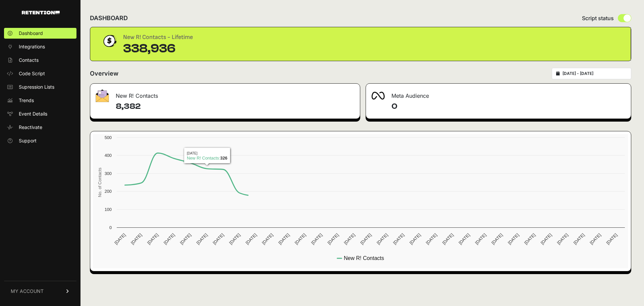 The height and width of the screenshot is (306, 644). What do you see at coordinates (32, 47) in the screenshot?
I see `span: Integrations` at bounding box center [32, 47].